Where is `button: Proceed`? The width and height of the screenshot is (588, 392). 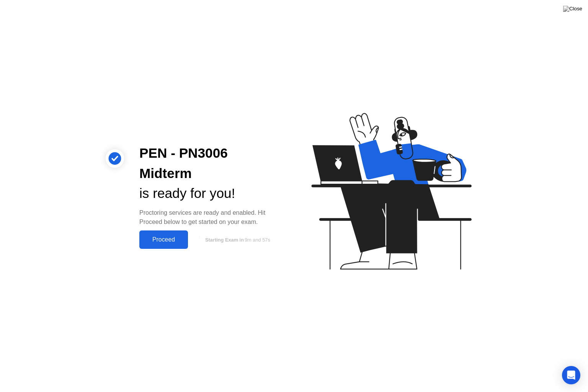
button: Proceed is located at coordinates (163, 239).